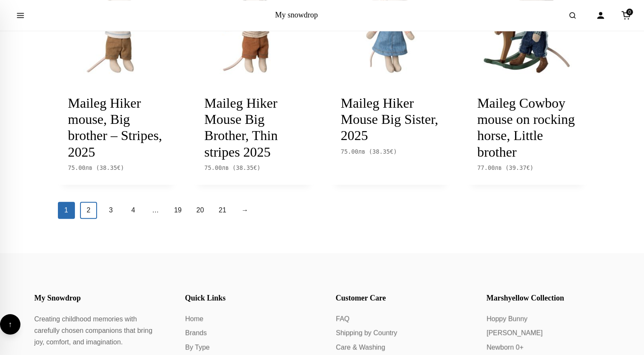 This screenshot has height=355, width=644. Describe the element at coordinates (21, 15) in the screenshot. I see `button: Open menu` at that location.